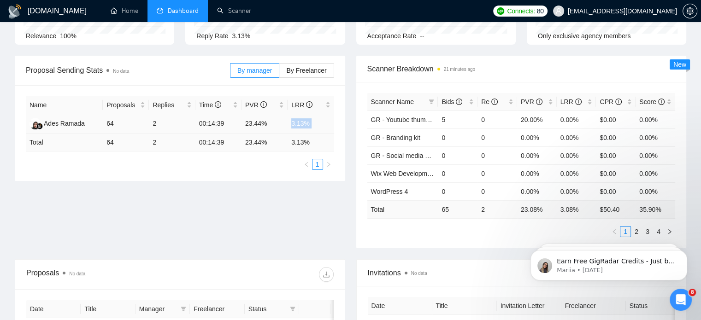  What do you see at coordinates (172, 142) in the screenshot?
I see `td: 2` at bounding box center [172, 142].